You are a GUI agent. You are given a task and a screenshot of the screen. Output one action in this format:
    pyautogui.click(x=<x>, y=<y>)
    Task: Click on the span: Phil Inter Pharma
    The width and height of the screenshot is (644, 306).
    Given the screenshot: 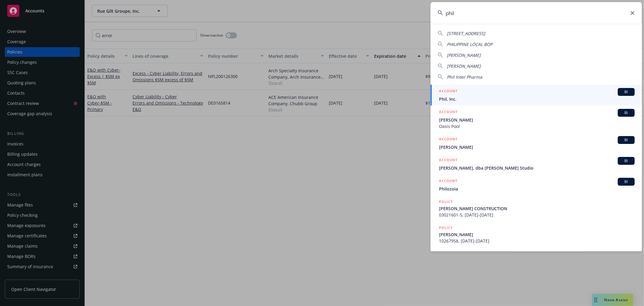 What is the action you would take?
    pyautogui.click(x=464, y=76)
    